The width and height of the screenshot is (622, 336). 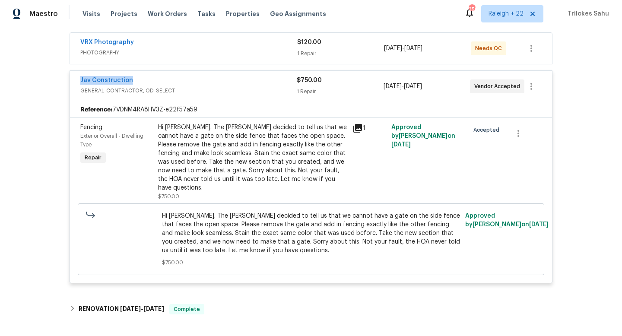 I want to click on h6: RENOVATION, so click(x=121, y=309).